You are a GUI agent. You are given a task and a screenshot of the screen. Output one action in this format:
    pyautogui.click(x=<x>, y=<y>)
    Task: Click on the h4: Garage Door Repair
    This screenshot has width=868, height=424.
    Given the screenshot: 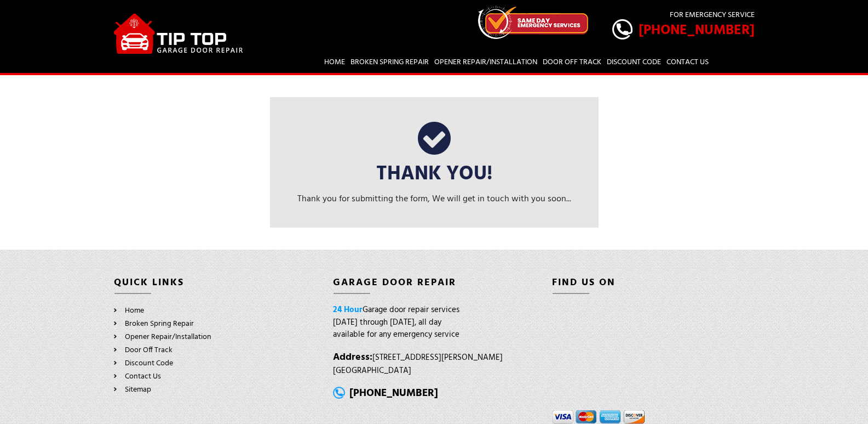 What is the action you would take?
    pyautogui.click(x=434, y=283)
    